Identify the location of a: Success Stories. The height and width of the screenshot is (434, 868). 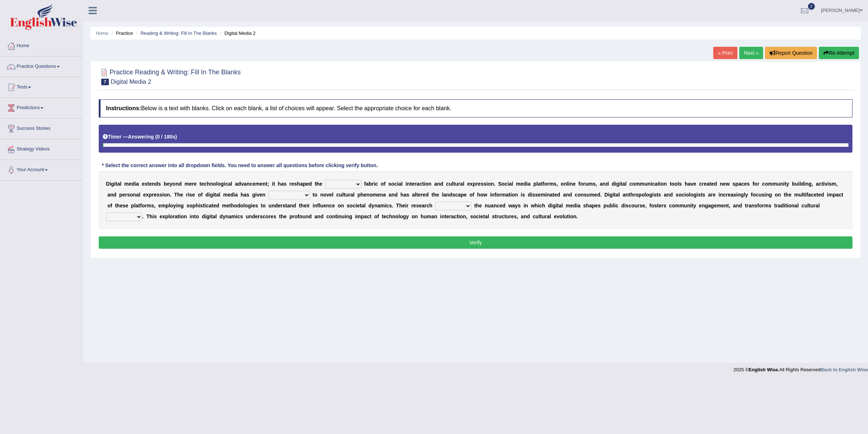
(42, 128).